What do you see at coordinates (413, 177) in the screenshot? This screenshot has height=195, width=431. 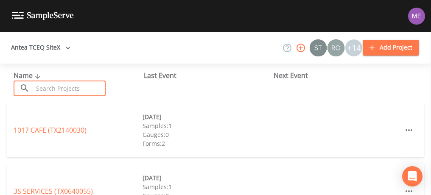 I see `div: Open Intercom Messenger` at bounding box center [413, 177].